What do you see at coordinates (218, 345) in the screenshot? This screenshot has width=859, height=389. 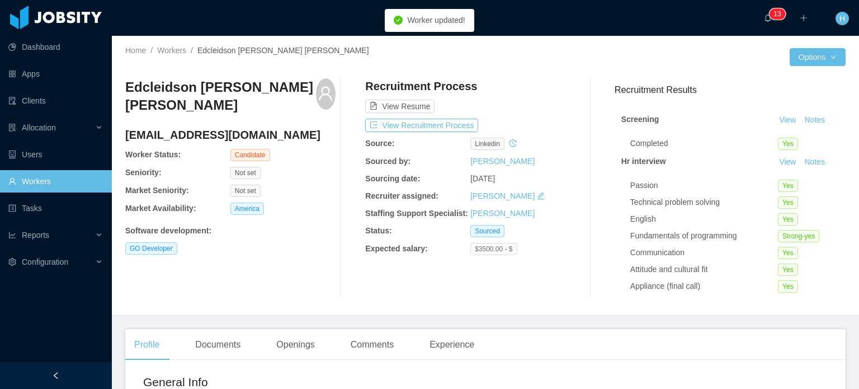 I see `div: Documents` at bounding box center [218, 345].